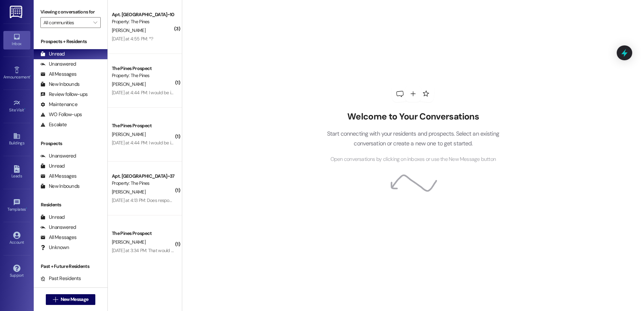 The image size is (644, 311). Describe the element at coordinates (64, 94) in the screenshot. I see `div: Review follow-ups` at that location.